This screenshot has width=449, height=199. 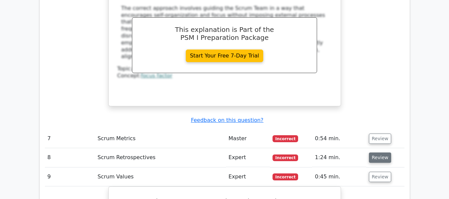 I want to click on td: 0:54 min., so click(x=339, y=139).